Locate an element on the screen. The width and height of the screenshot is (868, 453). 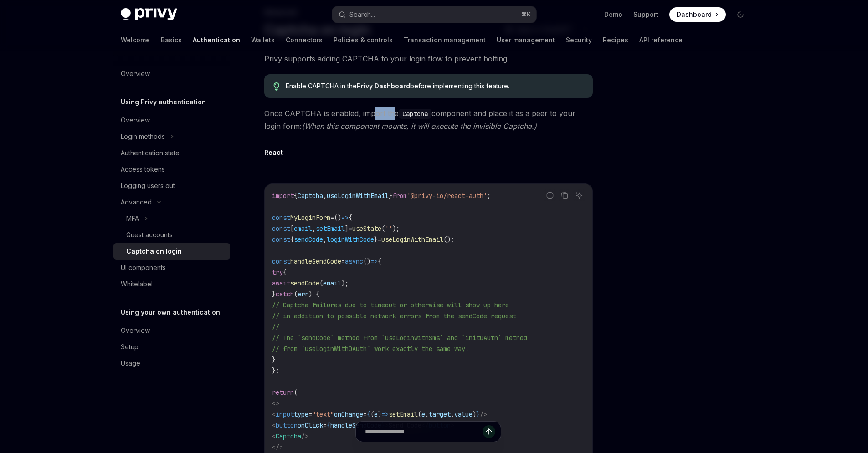
span: target is located at coordinates (440, 414).